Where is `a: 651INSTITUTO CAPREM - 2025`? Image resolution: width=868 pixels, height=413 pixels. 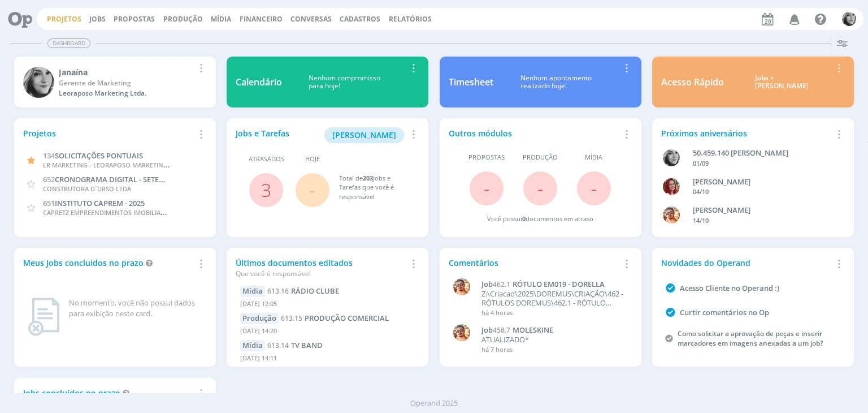 a: 651INSTITUTO CAPREM - 2025 is located at coordinates (94, 203).